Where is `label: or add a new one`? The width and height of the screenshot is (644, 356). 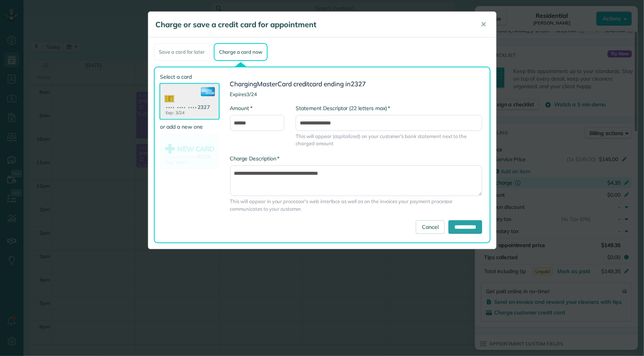 label: or add a new one is located at coordinates (189, 127).